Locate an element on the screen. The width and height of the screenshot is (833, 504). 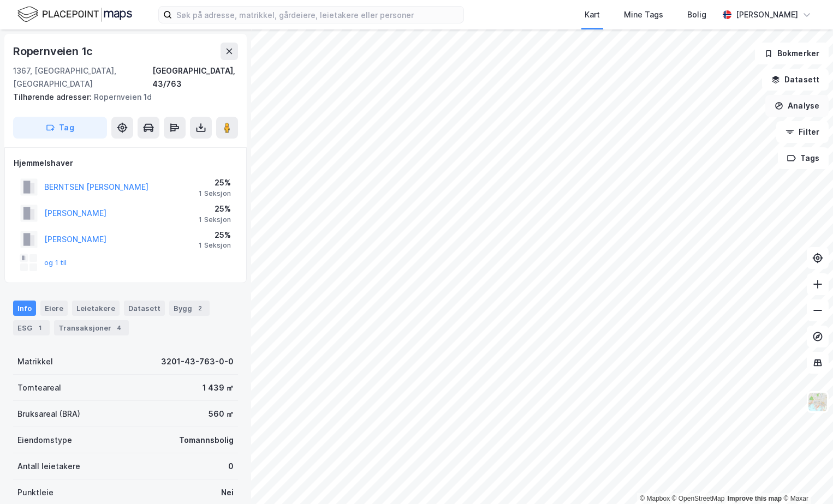
div: Kart is located at coordinates (592, 15).